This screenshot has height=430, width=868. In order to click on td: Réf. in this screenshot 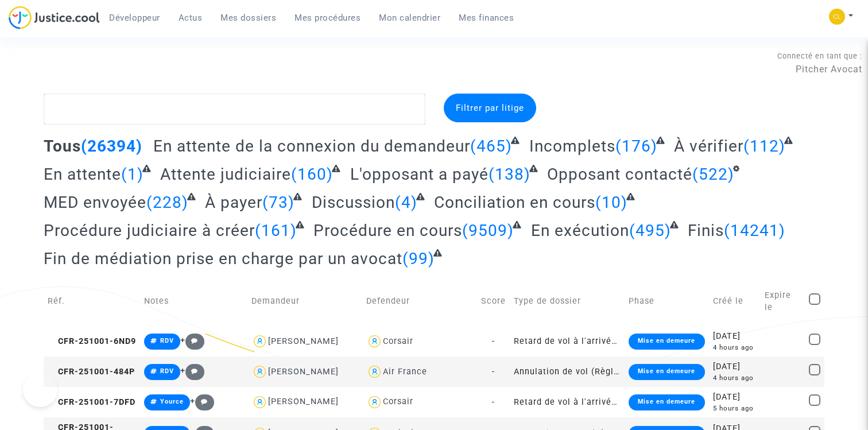, I will do `click(92, 301)`.